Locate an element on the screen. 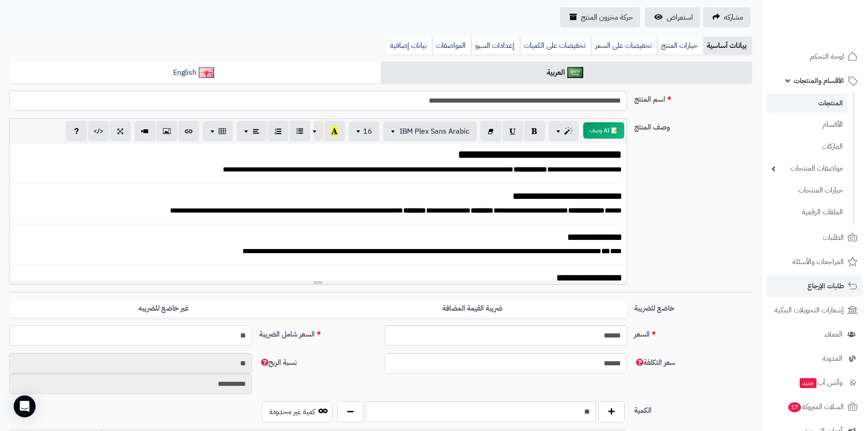  span: الطلبات is located at coordinates (834, 238).